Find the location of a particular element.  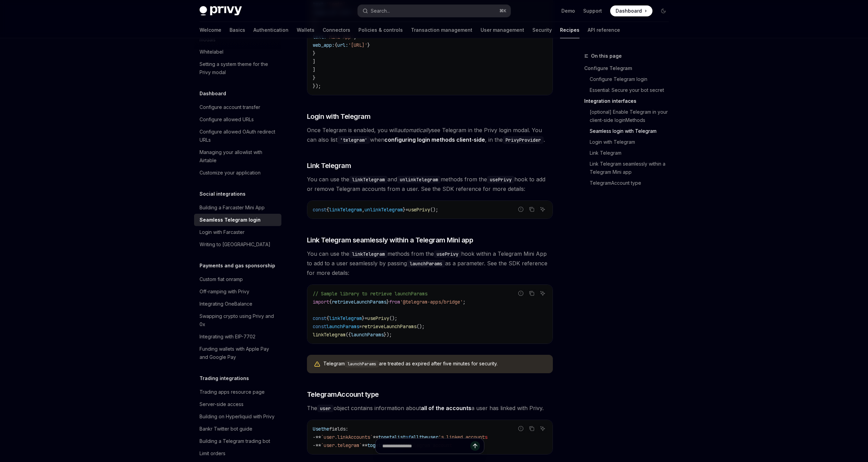

code: linkTelegram is located at coordinates (368, 180).